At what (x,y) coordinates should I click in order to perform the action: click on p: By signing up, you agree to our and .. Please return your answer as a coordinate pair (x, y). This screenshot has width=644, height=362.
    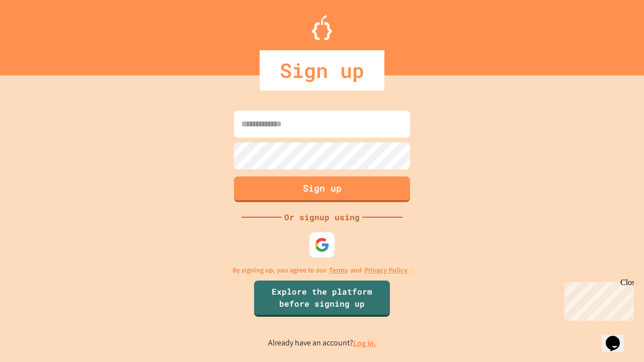
    Looking at the image, I should click on (322, 270).